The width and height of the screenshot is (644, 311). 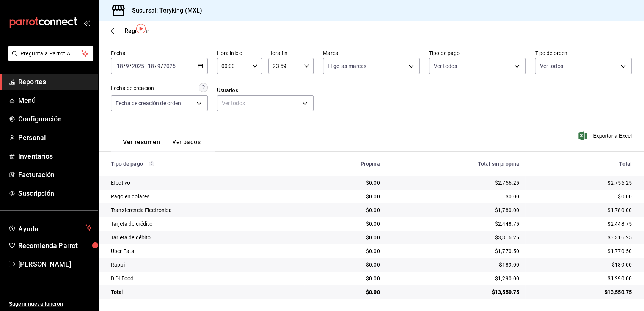 What do you see at coordinates (456, 164) in the screenshot?
I see `div: Total sin propina` at bounding box center [456, 164].